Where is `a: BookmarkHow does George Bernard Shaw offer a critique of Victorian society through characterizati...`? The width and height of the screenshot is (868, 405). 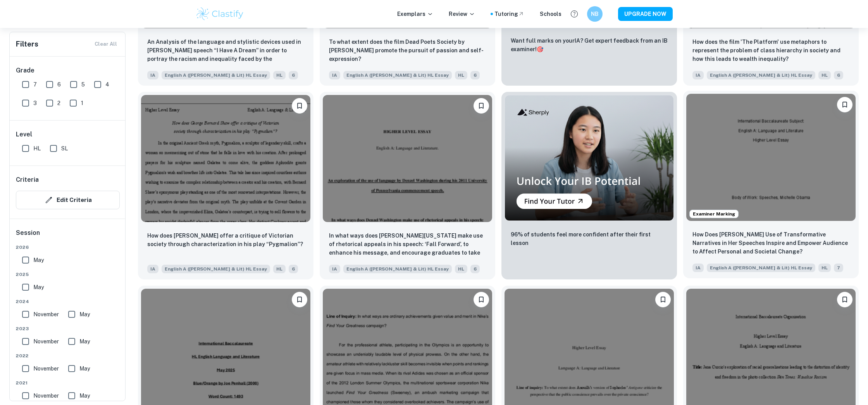
a: BookmarkHow does George Bernard Shaw offer a critique of Victorian society through characterizati... is located at coordinates (226, 186).